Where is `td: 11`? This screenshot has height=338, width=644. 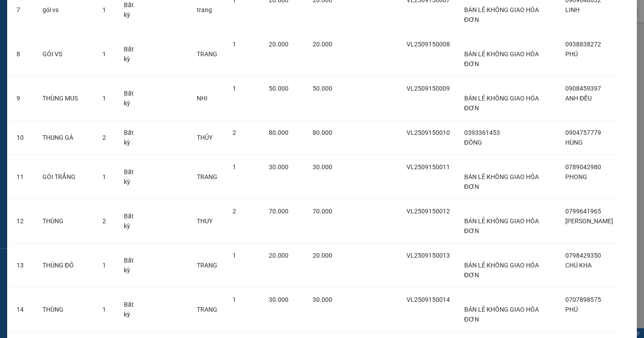 td: 11 is located at coordinates (22, 177).